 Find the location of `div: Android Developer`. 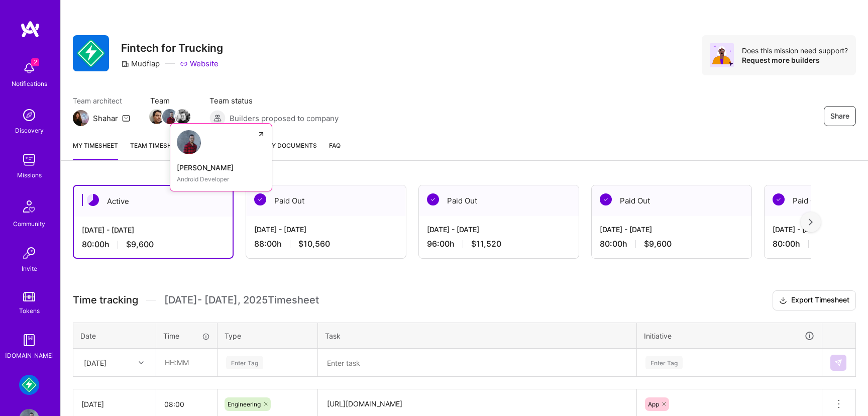

div: Android Developer is located at coordinates (221, 178).